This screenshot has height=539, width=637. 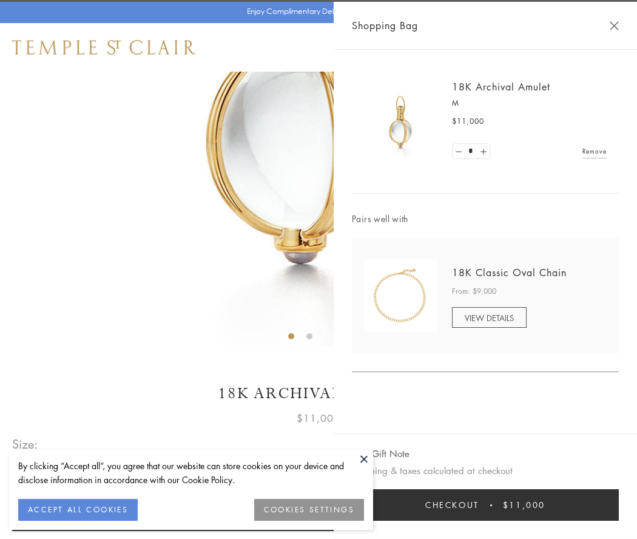 What do you see at coordinates (595, 151) in the screenshot?
I see `a: Remove` at bounding box center [595, 151].